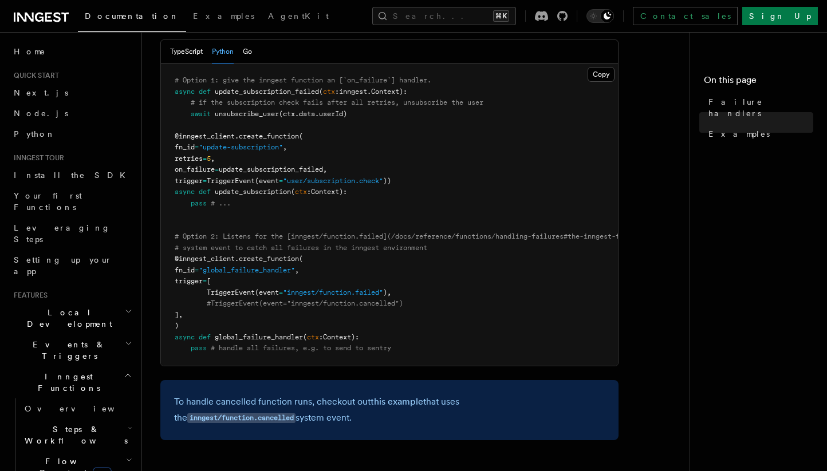 This screenshot has height=471, width=827. Describe the element at coordinates (390, 410) in the screenshot. I see `p: To handle cancelled function runs, checkout out that uses the system event.` at that location.